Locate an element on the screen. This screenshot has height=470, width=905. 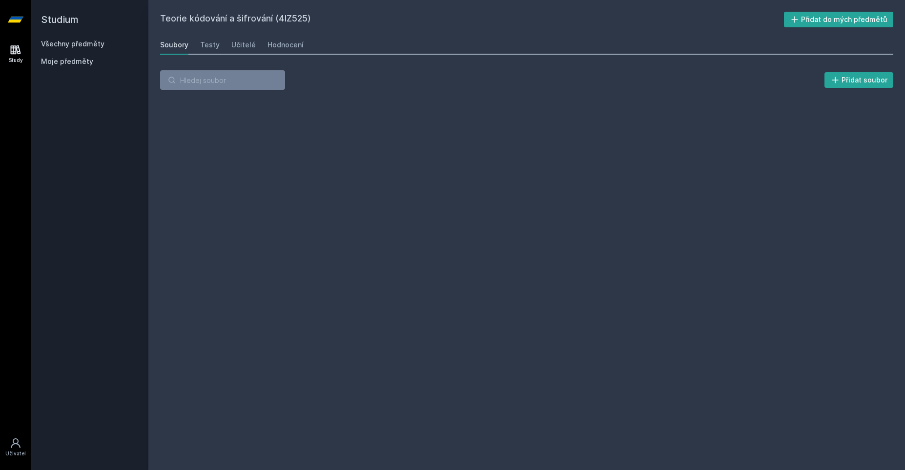
div: Testy is located at coordinates (210, 45).